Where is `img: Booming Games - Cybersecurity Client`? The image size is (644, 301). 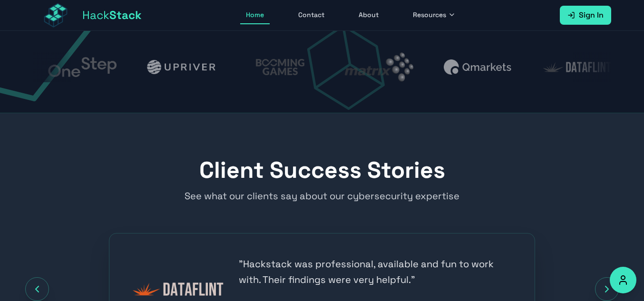
img: Booming Games - Cybersecurity Client is located at coordinates (276, 67).